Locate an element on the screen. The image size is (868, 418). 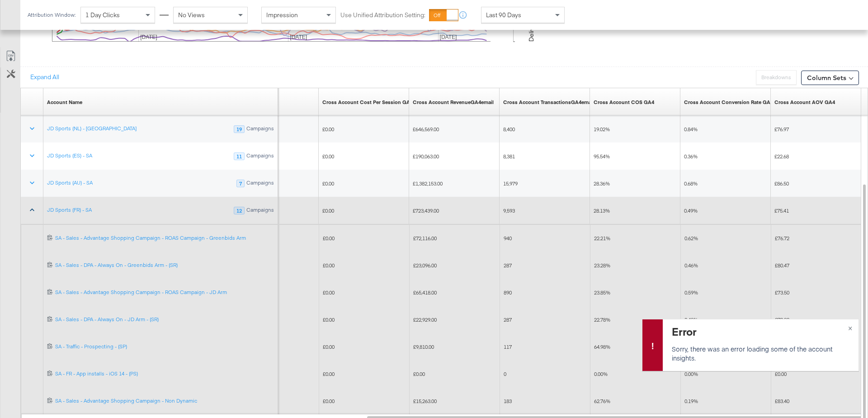
span: 8,400 is located at coordinates (509, 129).